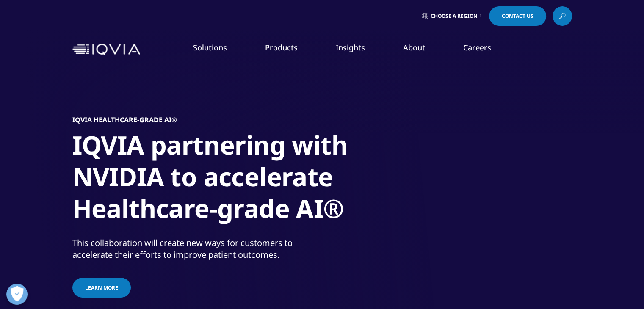 This screenshot has width=644, height=309. I want to click on span: Contact Us, so click(517, 16).